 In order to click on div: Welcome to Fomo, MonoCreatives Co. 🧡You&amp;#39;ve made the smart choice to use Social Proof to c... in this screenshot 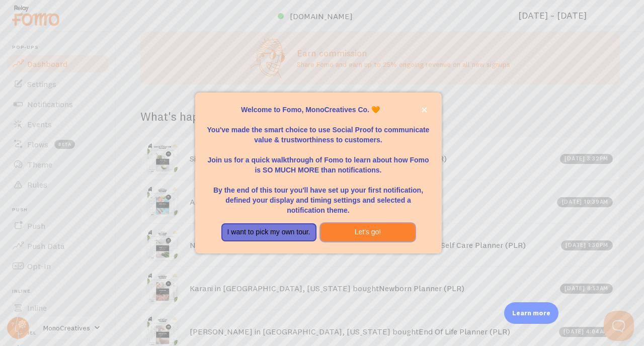, I will do `click(319, 173)`.